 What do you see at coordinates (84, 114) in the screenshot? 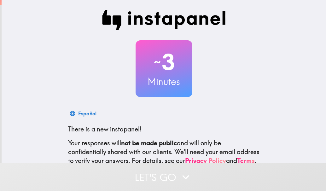
I see `button: Español` at bounding box center [84, 114].